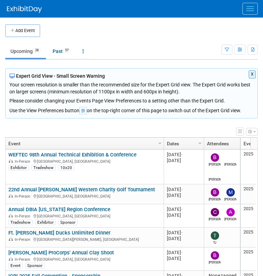 The width and height of the screenshot is (263, 276). I want to click on img: ExhibitDay, so click(24, 9).